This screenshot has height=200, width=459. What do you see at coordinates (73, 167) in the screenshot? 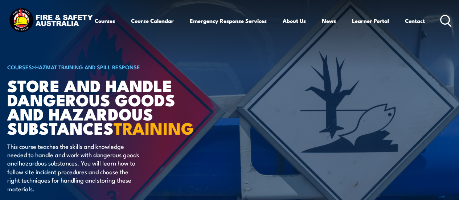
I see `p: This course teaches the skills and knowledge needed to handle and work with dangerous goods and h...` at bounding box center [73, 167].